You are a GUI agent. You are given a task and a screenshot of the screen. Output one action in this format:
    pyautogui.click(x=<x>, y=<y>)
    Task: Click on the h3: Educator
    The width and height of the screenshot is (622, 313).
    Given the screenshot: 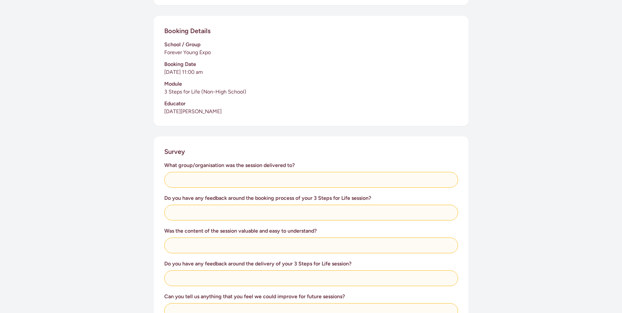 What is the action you would take?
    pyautogui.click(x=311, y=104)
    